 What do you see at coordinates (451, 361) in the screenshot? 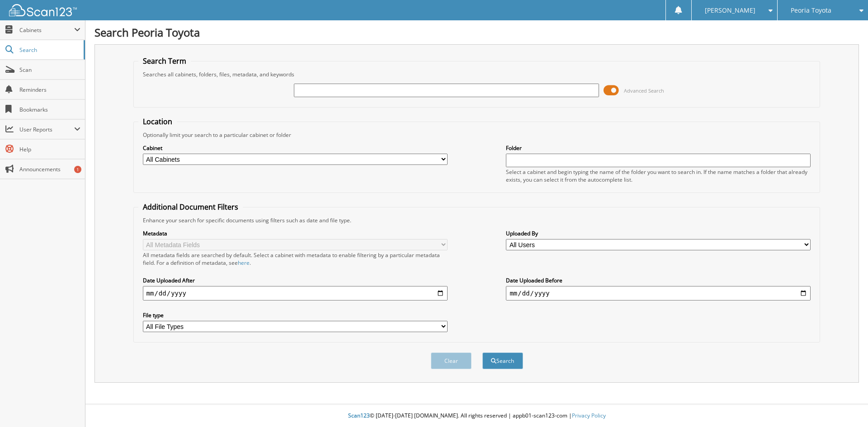
I see `button: Clear` at bounding box center [451, 361].